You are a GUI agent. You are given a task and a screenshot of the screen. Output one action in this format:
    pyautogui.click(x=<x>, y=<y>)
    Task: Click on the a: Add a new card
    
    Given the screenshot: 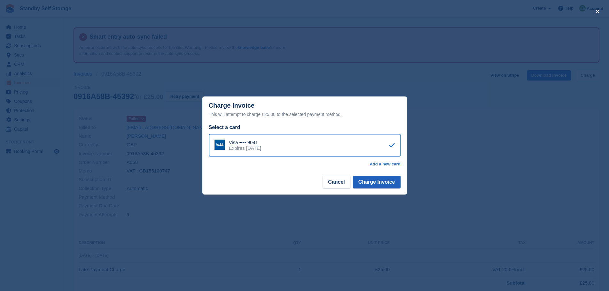 What is the action you would take?
    pyautogui.click(x=385, y=164)
    